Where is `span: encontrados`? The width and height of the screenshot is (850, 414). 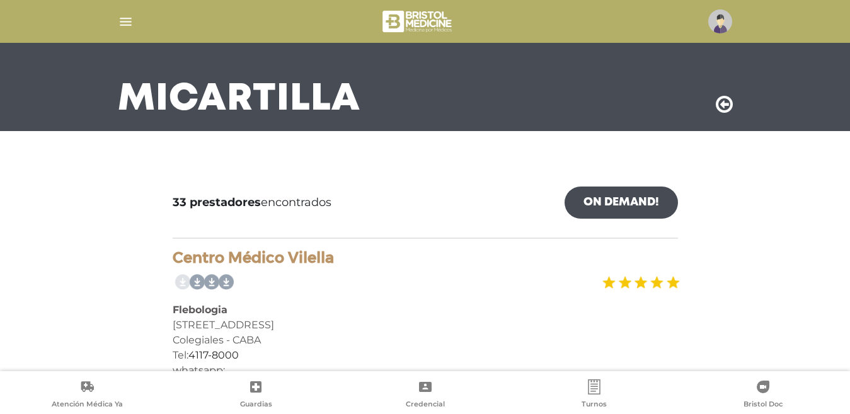 span: encontrados is located at coordinates (252, 202).